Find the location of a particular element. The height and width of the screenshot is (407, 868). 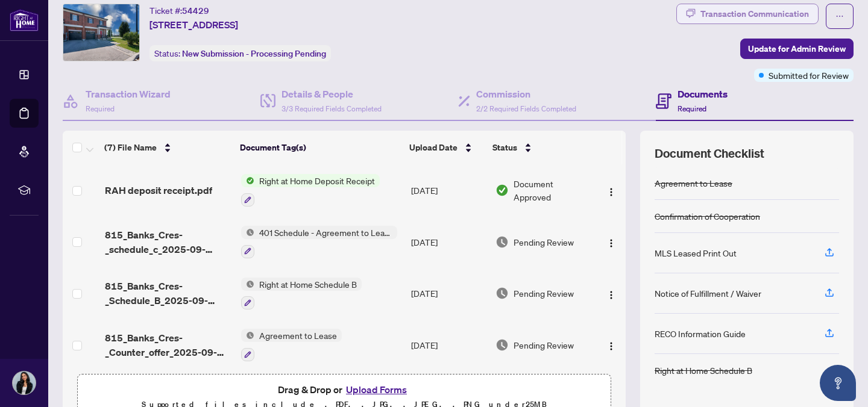

div: Agreement to Lease is located at coordinates (693, 183).